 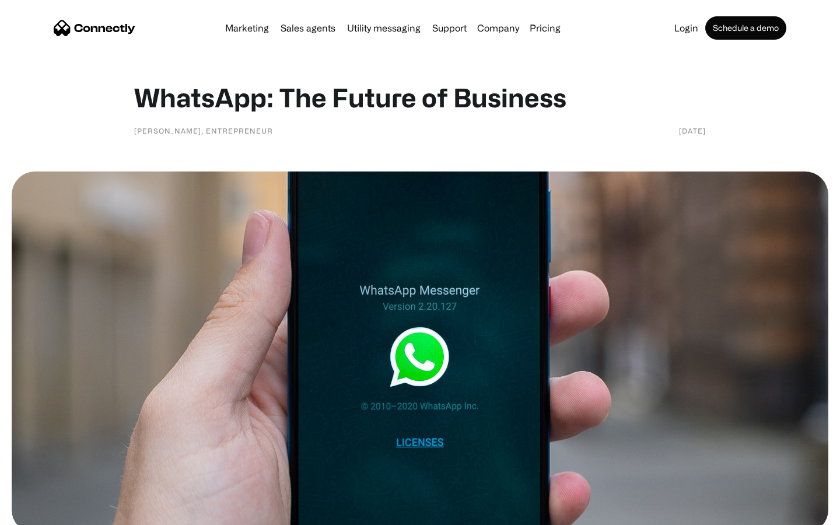 I want to click on a: Utility messaging, so click(x=384, y=28).